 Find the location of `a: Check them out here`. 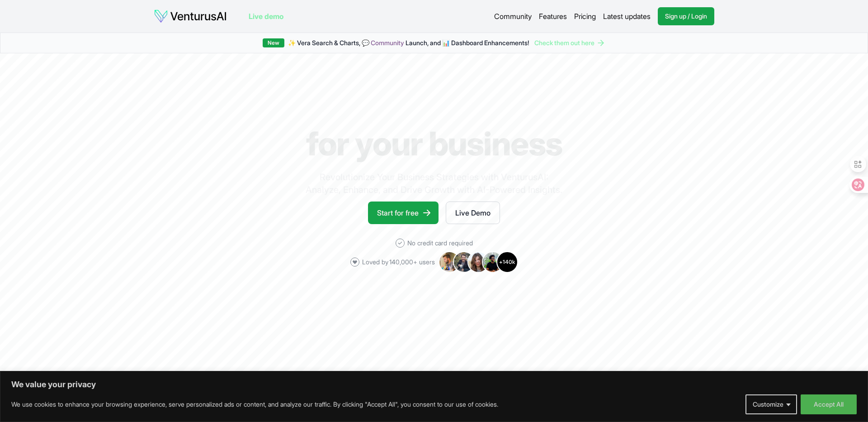

a: Check them out here is located at coordinates (569, 43).